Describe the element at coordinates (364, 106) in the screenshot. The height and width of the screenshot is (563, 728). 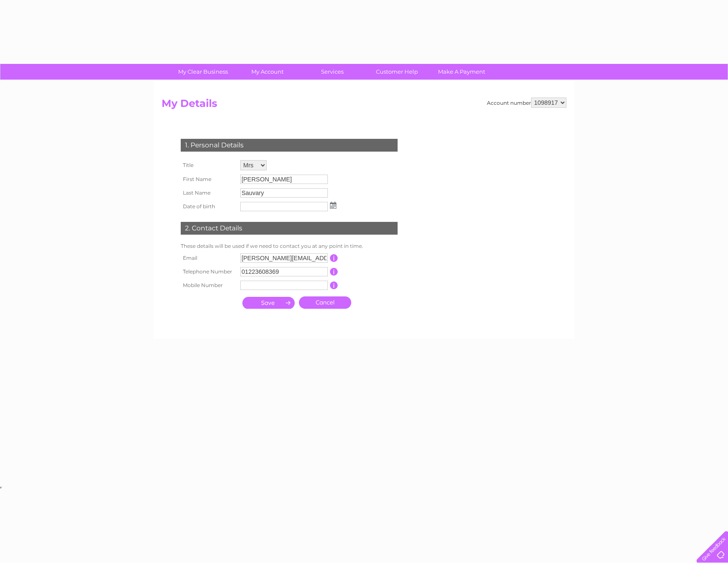
I see `h2: My Details` at that location.